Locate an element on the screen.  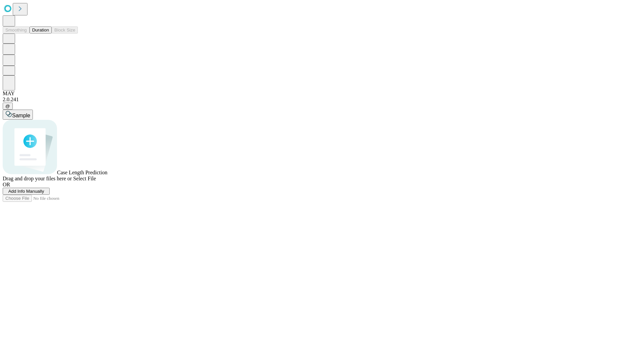
span: Add Info Manually is located at coordinates (26, 191).